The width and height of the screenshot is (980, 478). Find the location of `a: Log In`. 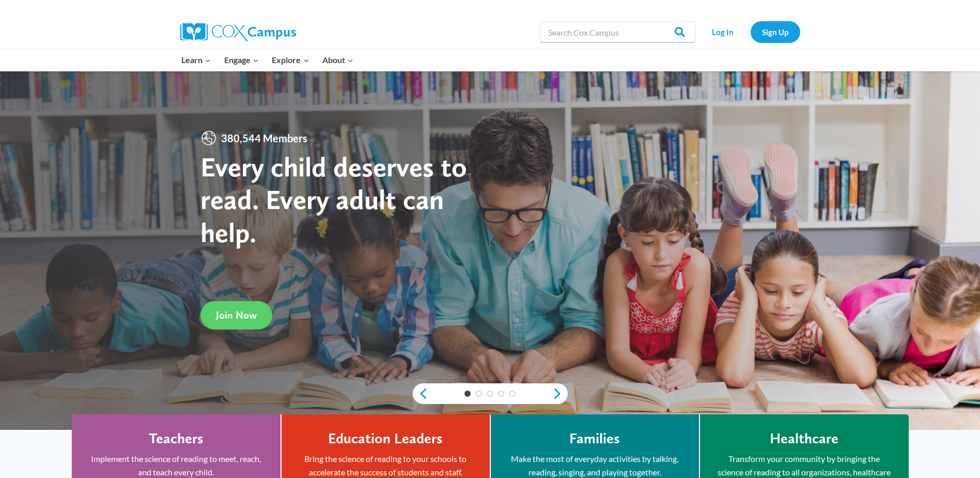

a: Log In is located at coordinates (723, 32).